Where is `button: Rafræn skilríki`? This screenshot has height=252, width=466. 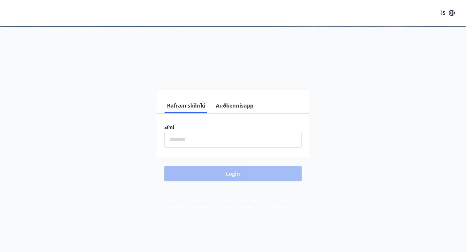 button: Rafræn skilríki is located at coordinates (186, 106).